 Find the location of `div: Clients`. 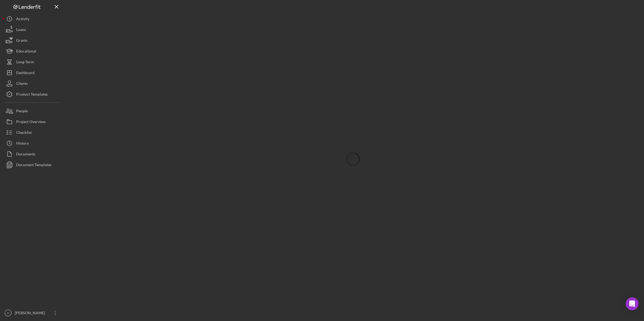

div: Clients is located at coordinates (22, 84).